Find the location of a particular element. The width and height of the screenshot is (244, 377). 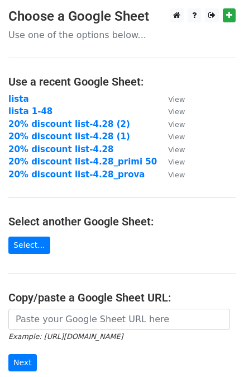

a: 20% discount list-4.28 is located at coordinates (61, 149).